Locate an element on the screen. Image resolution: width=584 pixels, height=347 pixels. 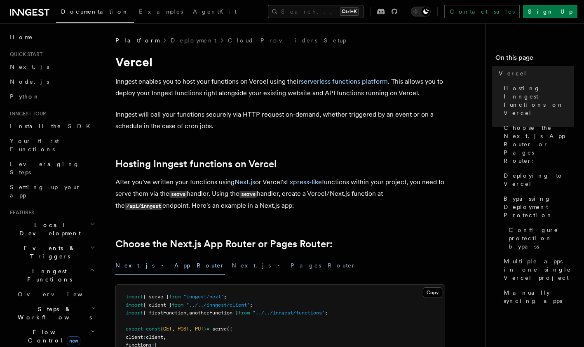
button: Next.js - Pages Router is located at coordinates (294, 266).